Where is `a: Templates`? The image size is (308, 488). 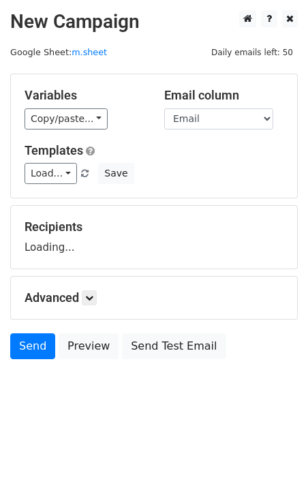
a: Templates is located at coordinates (54, 150).